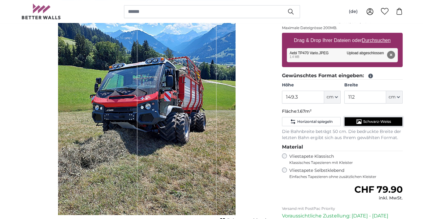  Describe the element at coordinates (315, 121) in the screenshot. I see `span: Horizontal spiegeln` at that location.